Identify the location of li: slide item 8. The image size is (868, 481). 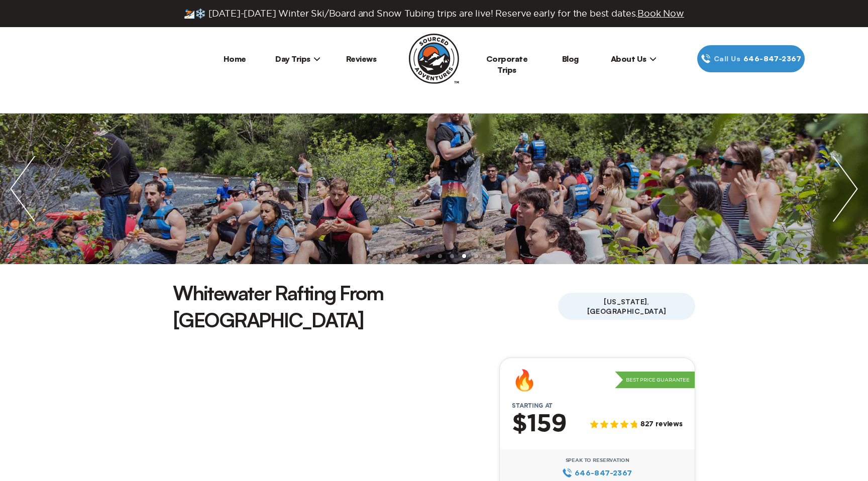
(464, 256).